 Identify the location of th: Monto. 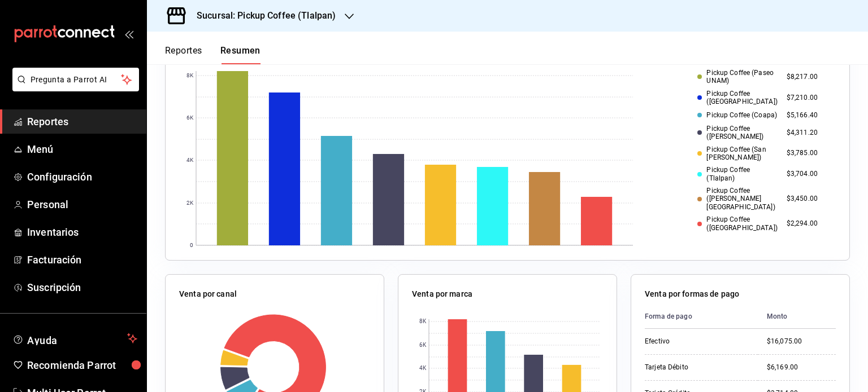
(796, 316).